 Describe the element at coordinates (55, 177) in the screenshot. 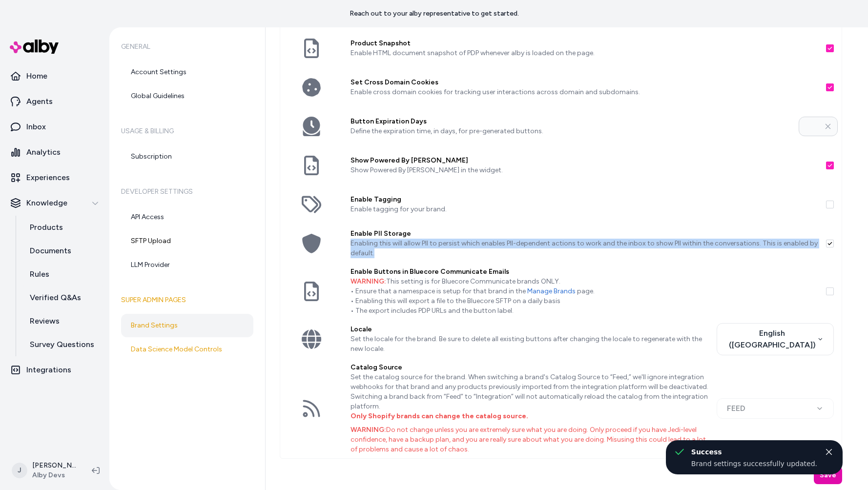

I see `a: Experiences` at that location.